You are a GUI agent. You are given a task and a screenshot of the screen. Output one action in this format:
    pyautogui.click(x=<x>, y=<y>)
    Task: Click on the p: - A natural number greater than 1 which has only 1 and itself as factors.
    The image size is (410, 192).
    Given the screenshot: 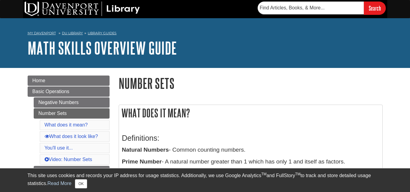 What is the action you would take?
    pyautogui.click(x=251, y=162)
    